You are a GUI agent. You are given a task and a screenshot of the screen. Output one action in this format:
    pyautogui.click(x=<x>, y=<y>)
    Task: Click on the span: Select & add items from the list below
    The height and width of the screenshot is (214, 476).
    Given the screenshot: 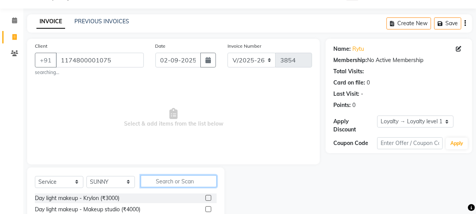 What is the action you would take?
    pyautogui.click(x=173, y=118)
    